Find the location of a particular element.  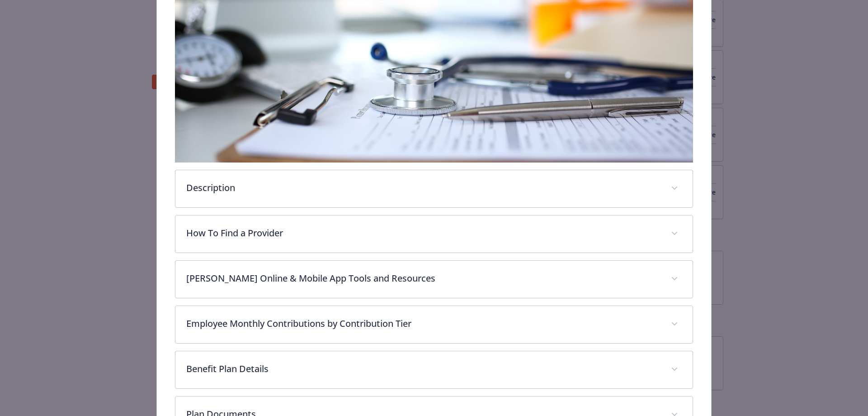

p: Benefit Plan Details is located at coordinates (424, 368).